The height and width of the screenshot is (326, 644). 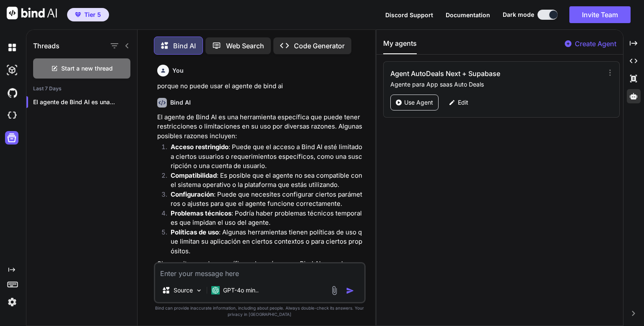 I want to click on p: El agente de Bind AI es una herramienta específica que puede tener restricciones o limitaciones e..., so click(x=260, y=127).